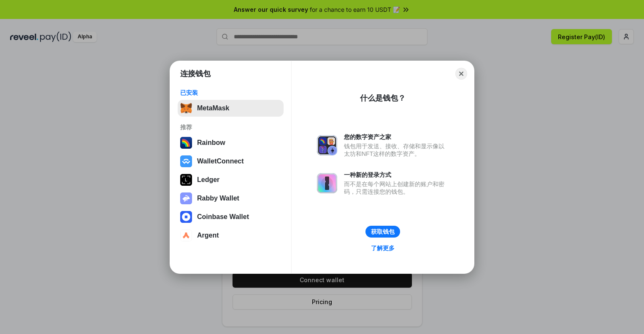 The image size is (644, 334). What do you see at coordinates (208, 180) in the screenshot?
I see `div: Ledger` at bounding box center [208, 180].